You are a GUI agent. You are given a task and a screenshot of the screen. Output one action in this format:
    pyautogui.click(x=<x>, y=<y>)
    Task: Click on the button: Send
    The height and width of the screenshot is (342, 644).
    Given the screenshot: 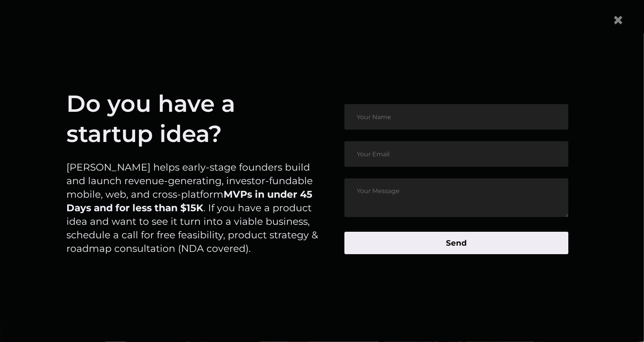 What is the action you would take?
    pyautogui.click(x=457, y=243)
    